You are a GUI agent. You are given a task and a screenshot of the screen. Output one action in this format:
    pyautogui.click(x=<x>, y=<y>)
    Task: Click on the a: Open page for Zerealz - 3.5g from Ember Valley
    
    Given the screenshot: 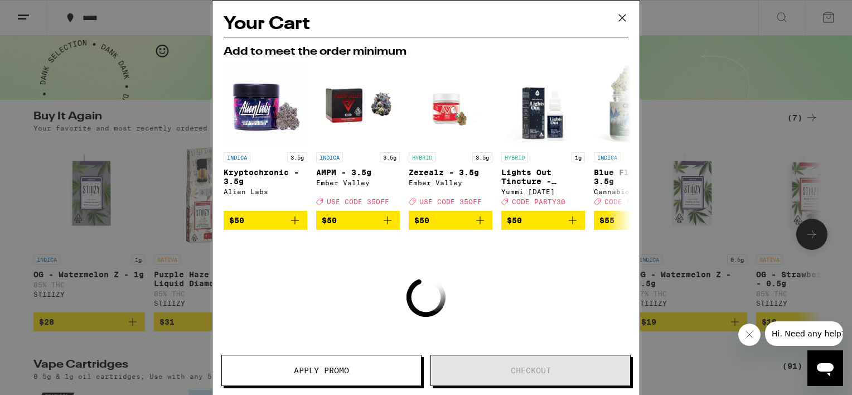 What is the action you would take?
    pyautogui.click(x=451, y=137)
    